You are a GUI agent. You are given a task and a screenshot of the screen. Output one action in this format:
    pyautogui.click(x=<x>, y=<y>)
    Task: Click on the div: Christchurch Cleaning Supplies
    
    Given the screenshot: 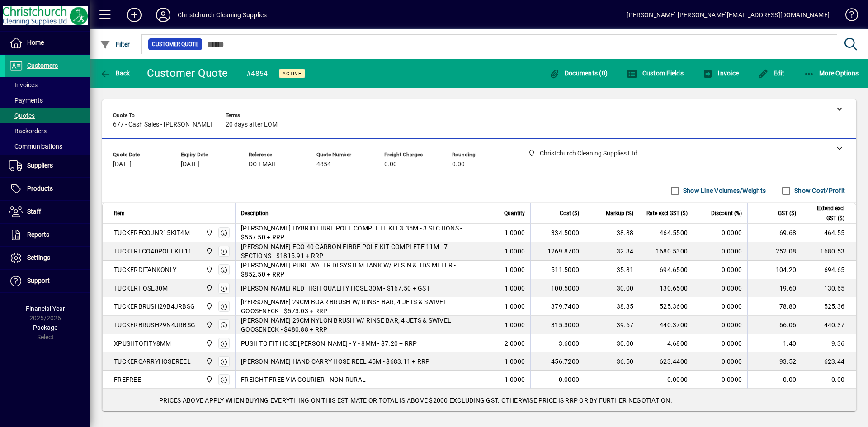 What is the action you would take?
    pyautogui.click(x=222, y=15)
    